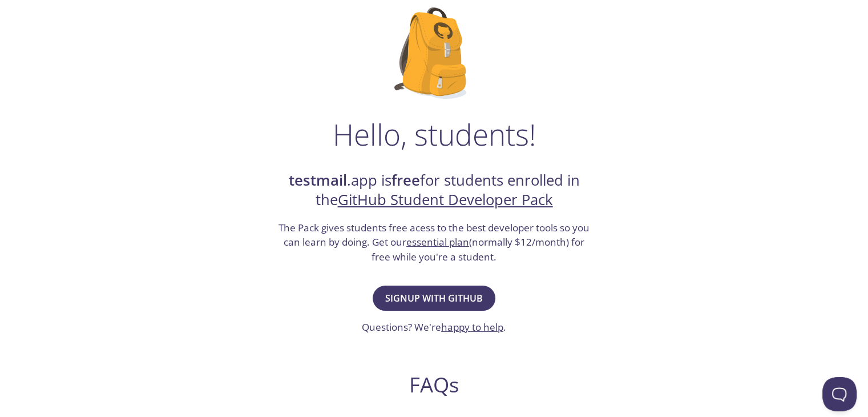  Describe the element at coordinates (434, 190) in the screenshot. I see `h2: .app is for students enrolled in the` at that location.